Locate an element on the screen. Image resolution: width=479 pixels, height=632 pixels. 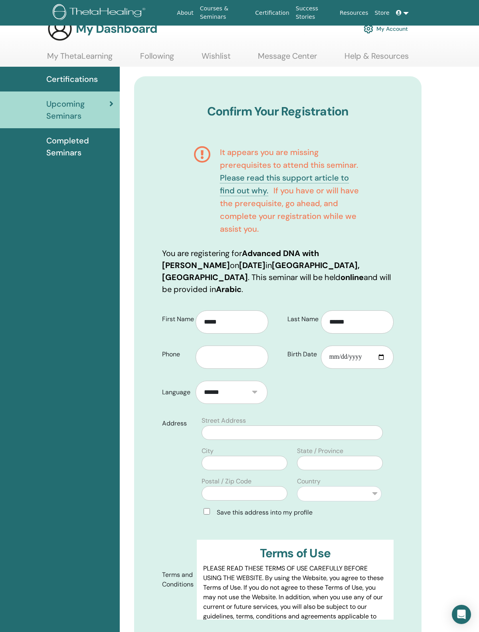
a: My Account is located at coordinates (386, 29).